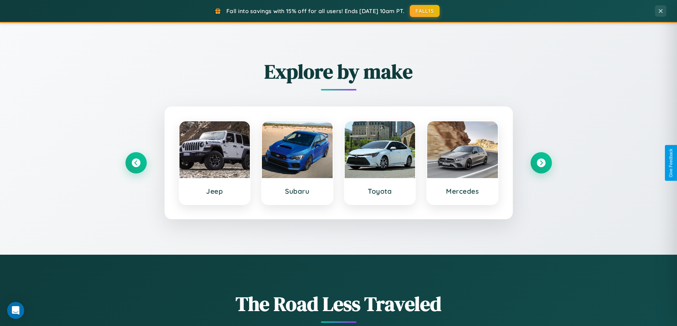 This screenshot has height=326, width=677. Describe the element at coordinates (16, 311) in the screenshot. I see `div: Open Intercom Messenger` at that location.